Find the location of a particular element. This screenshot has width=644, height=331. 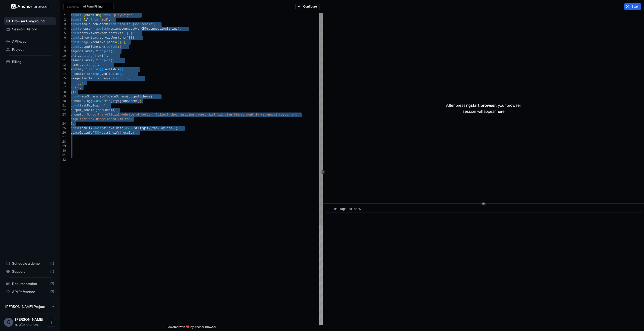

div: 27 is located at coordinates (63, 137).